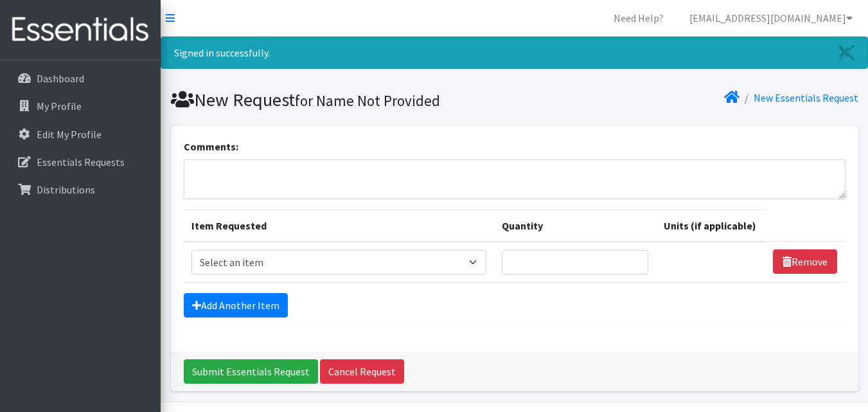  Describe the element at coordinates (80, 162) in the screenshot. I see `a: Essentials Requests` at that location.